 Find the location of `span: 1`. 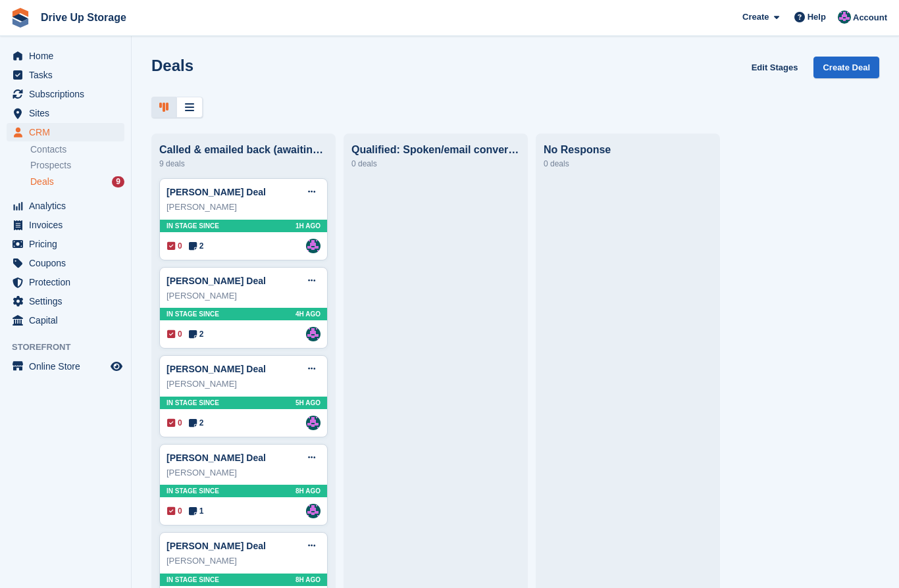

span: 1 is located at coordinates (196, 511).